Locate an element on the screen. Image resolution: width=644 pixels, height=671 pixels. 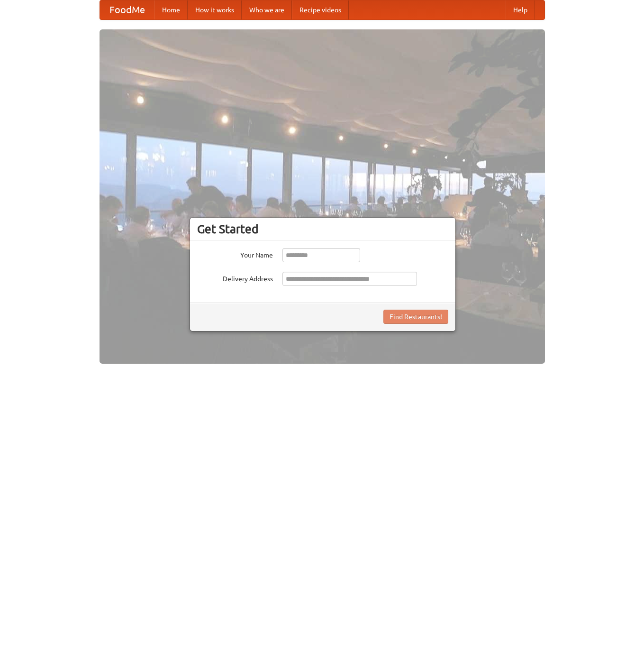
label: Delivery Address is located at coordinates (236, 277).